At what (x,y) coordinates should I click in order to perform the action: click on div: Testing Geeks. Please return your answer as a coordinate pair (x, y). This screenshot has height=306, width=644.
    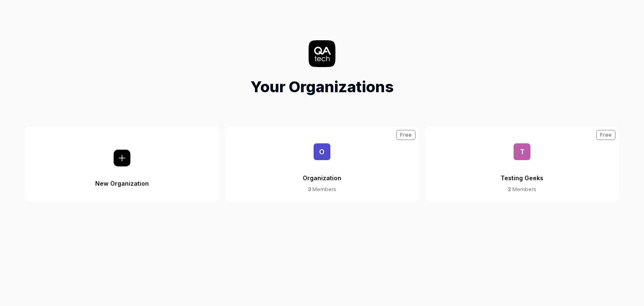
    Looking at the image, I should click on (522, 173).